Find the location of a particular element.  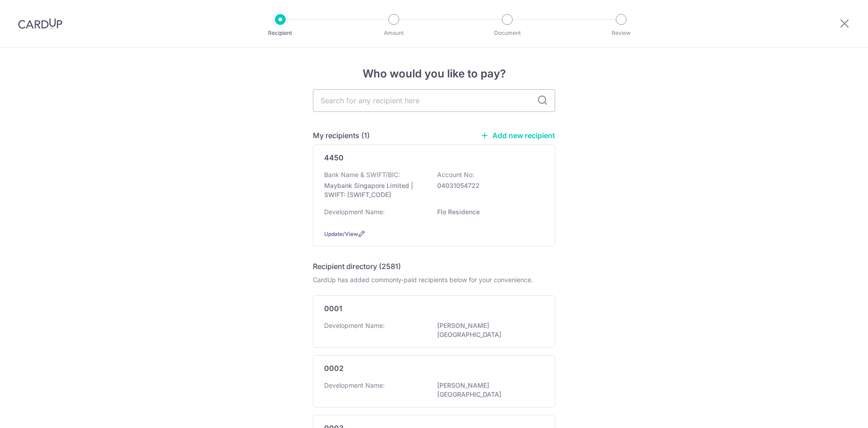

span: Update/View is located at coordinates (341, 234).